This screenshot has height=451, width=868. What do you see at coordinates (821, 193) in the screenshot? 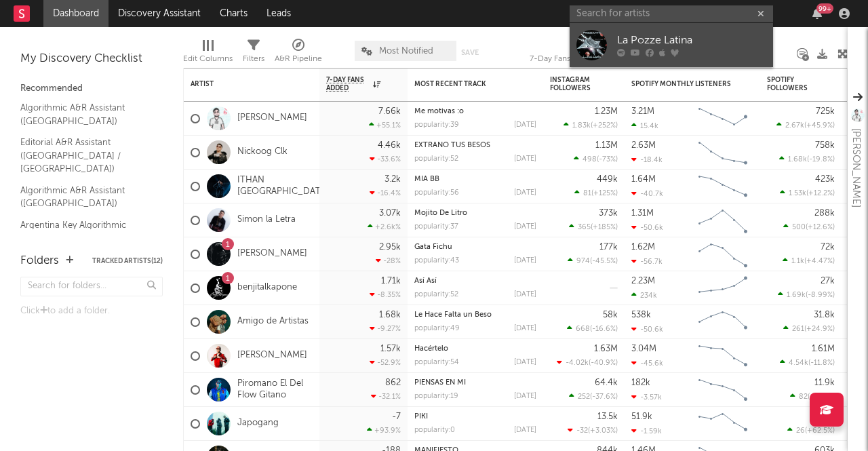
I see `span: +12.2 %` at bounding box center [821, 193].